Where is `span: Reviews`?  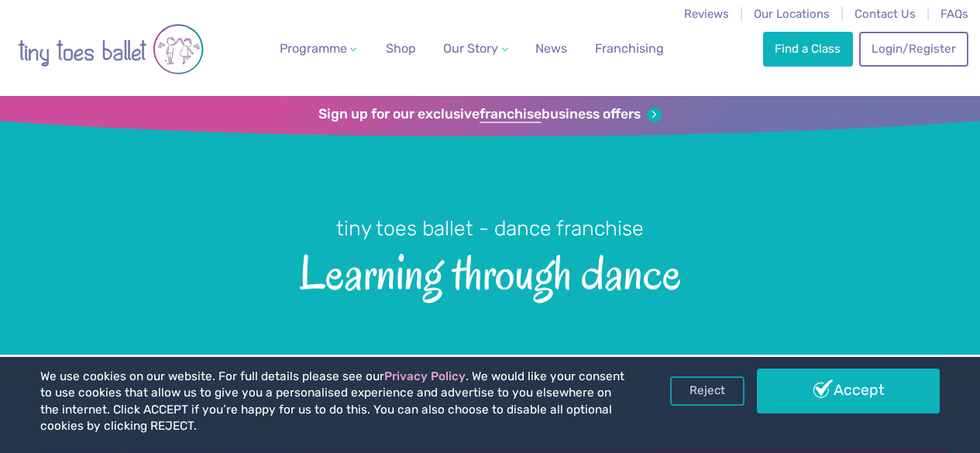 span: Reviews is located at coordinates (707, 14).